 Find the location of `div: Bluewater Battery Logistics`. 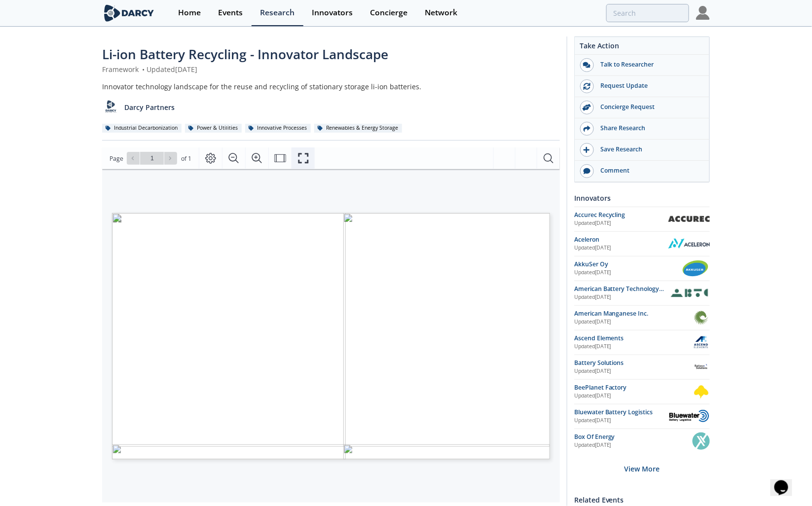

div: Bluewater Battery Logistics is located at coordinates (621, 412).